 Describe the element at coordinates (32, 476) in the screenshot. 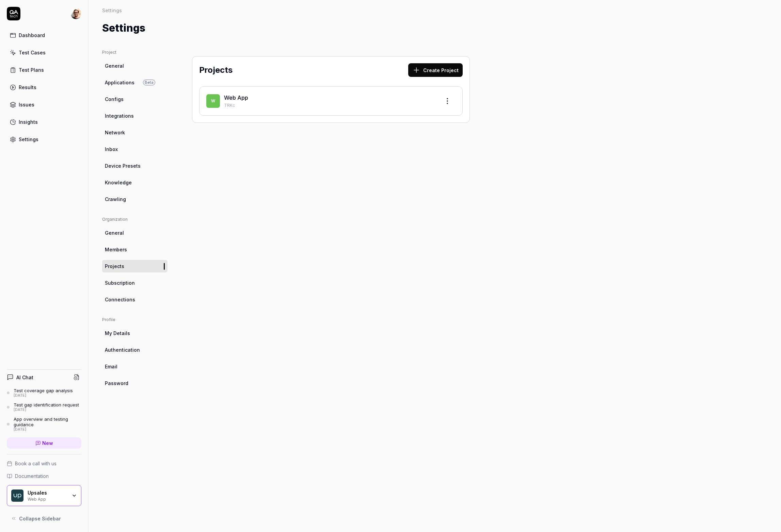

I see `span: Documentation` at that location.